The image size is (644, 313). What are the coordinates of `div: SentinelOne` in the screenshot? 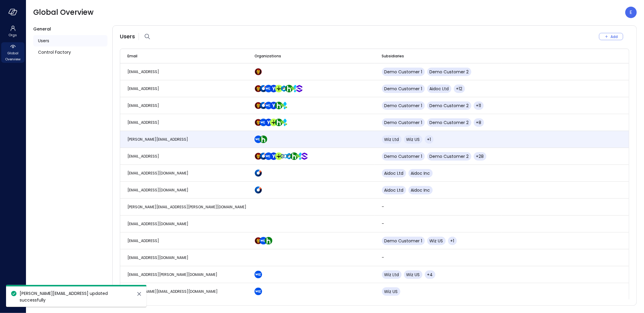 It's located at (300, 88).